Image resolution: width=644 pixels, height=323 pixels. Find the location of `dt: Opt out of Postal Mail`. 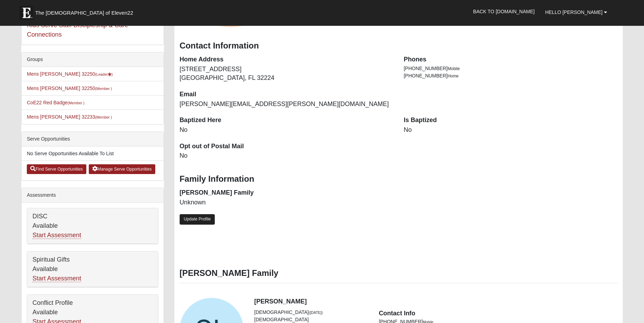

dt: Opt out of Postal Mail is located at coordinates (287, 146).